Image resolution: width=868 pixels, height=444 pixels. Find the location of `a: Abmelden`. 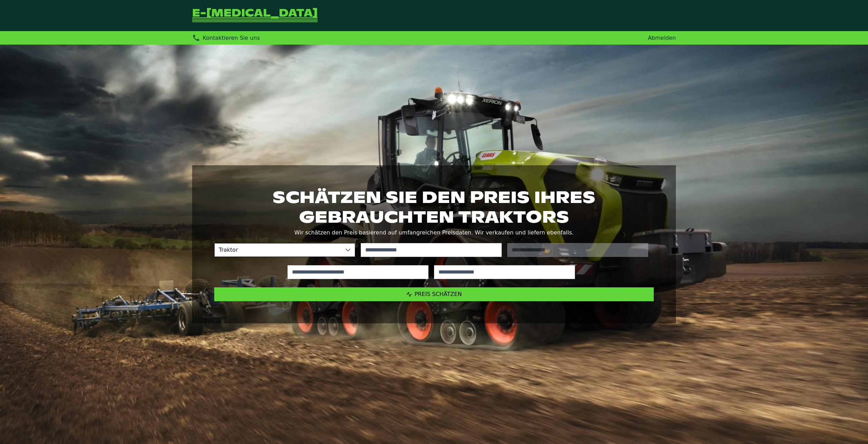

a: Abmelden is located at coordinates (662, 38).